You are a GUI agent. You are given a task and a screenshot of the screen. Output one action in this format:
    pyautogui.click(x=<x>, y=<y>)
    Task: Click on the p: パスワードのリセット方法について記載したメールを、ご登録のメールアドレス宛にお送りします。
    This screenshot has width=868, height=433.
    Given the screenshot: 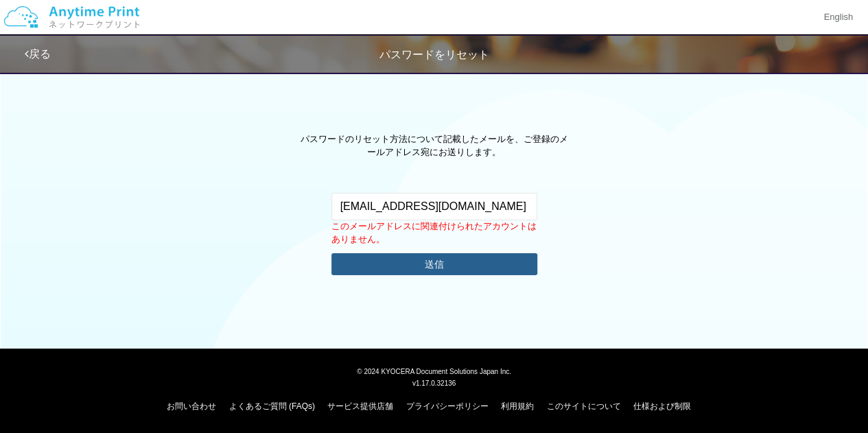 What is the action you would take?
    pyautogui.click(x=434, y=145)
    